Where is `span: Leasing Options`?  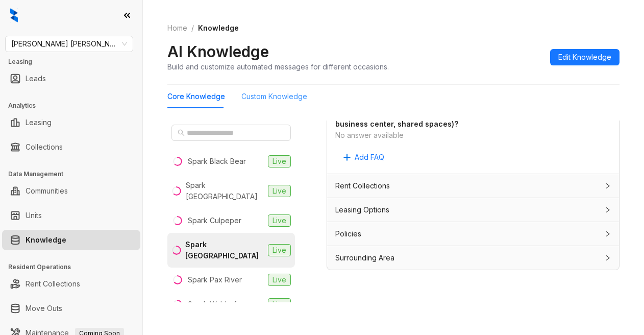 span: Leasing Options is located at coordinates (362, 210).